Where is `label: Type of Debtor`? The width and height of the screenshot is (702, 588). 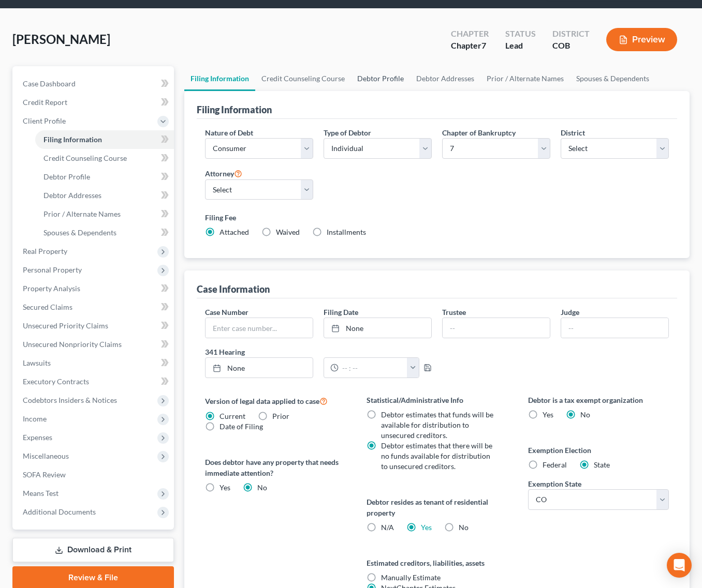
label: Type of Debtor is located at coordinates (347, 133).